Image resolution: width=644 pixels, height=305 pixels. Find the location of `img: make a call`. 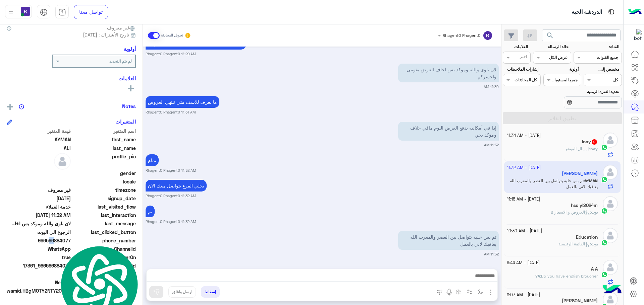

img: make a call is located at coordinates (440, 292).